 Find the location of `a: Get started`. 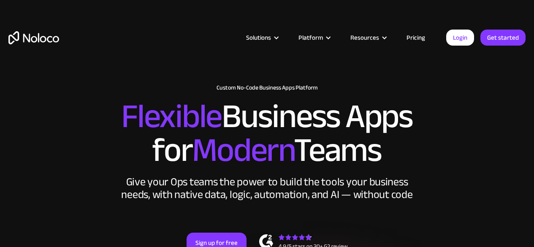

a: Get started is located at coordinates (503, 38).